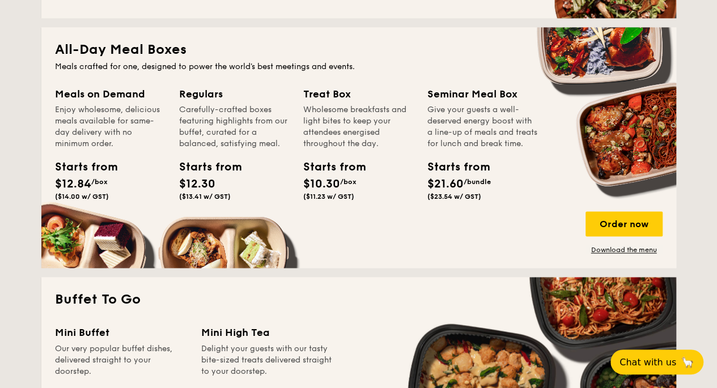 The width and height of the screenshot is (717, 388). I want to click on h2: Buffet To Go, so click(359, 300).